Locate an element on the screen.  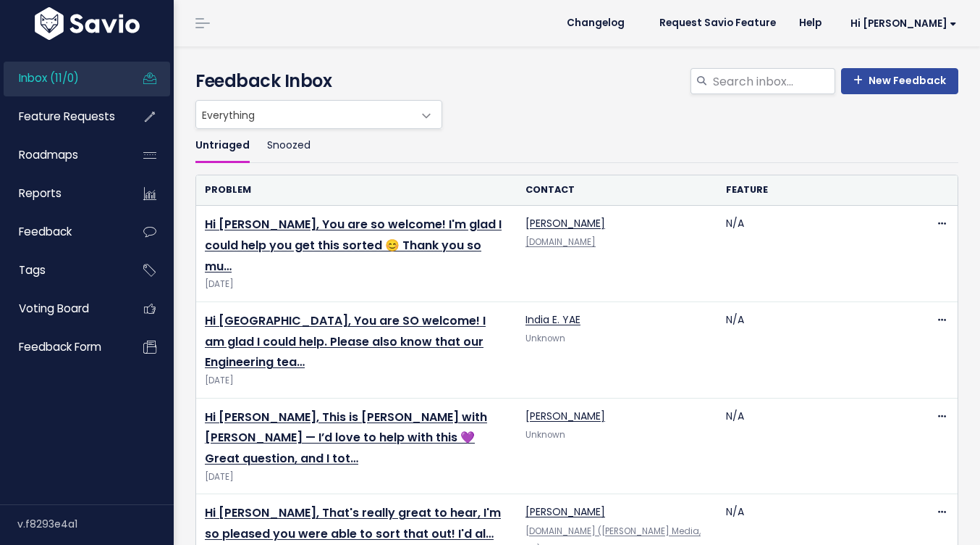
span: Roadmaps is located at coordinates (48, 154).